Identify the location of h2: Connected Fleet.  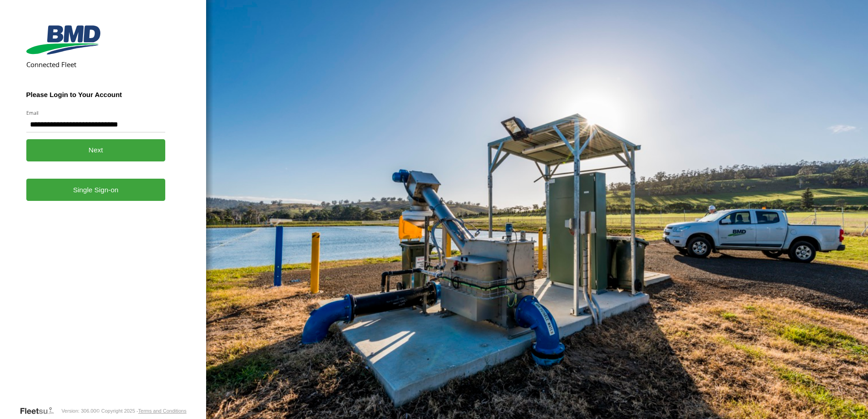
(96, 64).